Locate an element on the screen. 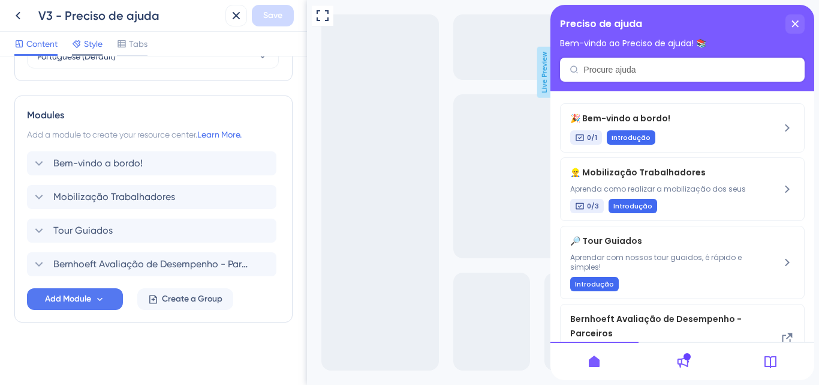 This screenshot has height=385, width=819. div: close resource center is located at coordinates (245, 19).